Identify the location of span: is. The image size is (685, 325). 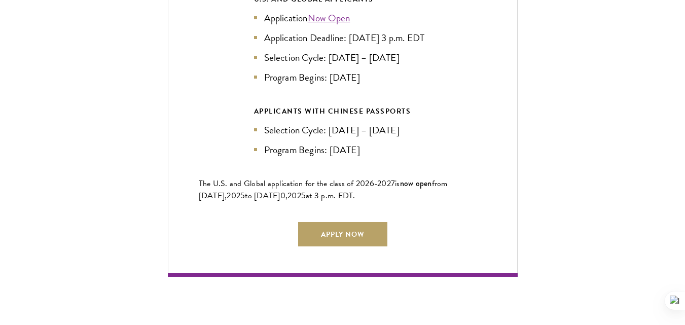
(398, 184).